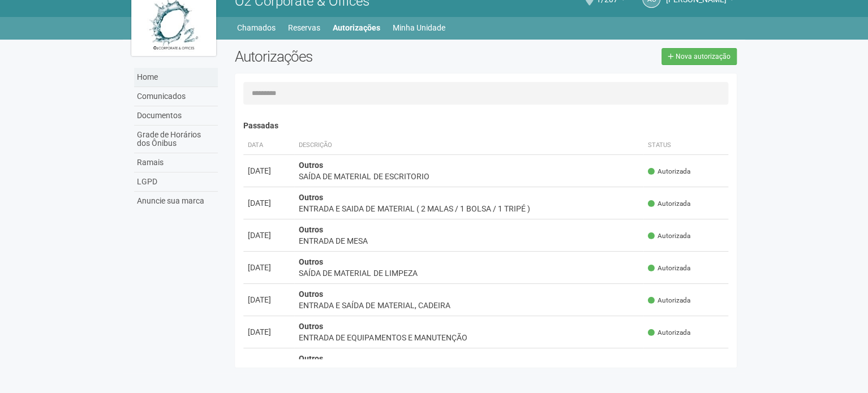 The image size is (868, 393). Describe the element at coordinates (304, 28) in the screenshot. I see `a: Reservas` at that location.